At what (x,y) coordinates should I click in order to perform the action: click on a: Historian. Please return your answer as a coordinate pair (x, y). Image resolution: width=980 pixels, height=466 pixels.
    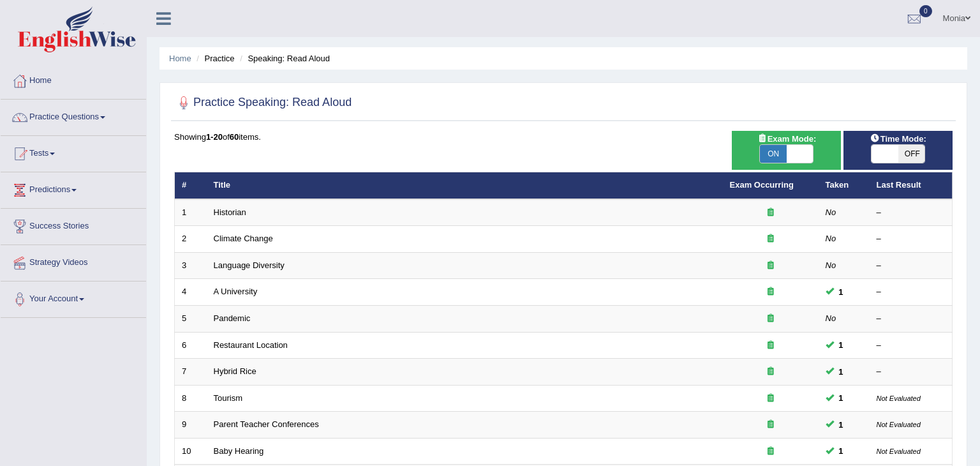
    Looking at the image, I should click on (230, 212).